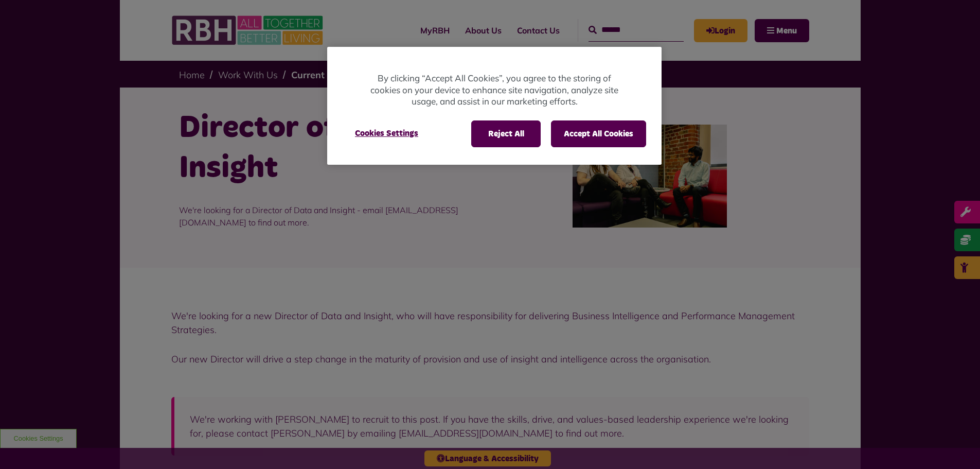 Image resolution: width=980 pixels, height=469 pixels. Describe the element at coordinates (494, 90) in the screenshot. I see `p: By clicking “Accept All Cookies”, you agree to the storing of cookies on your device to enhance s...` at that location.